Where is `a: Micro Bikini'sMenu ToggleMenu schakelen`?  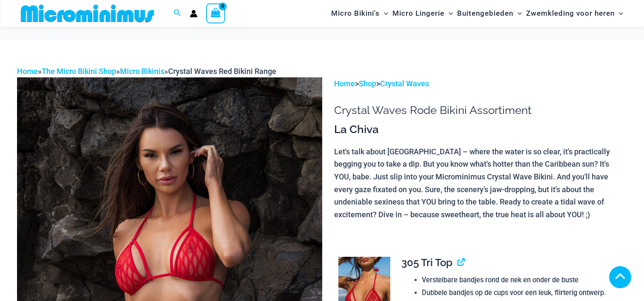
a: Micro Bikini'sMenu ToggleMenu schakelen is located at coordinates (360, 13).